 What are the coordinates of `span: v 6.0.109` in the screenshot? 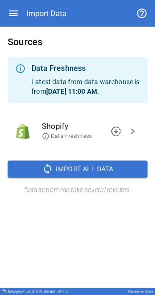 It's located at (34, 291).